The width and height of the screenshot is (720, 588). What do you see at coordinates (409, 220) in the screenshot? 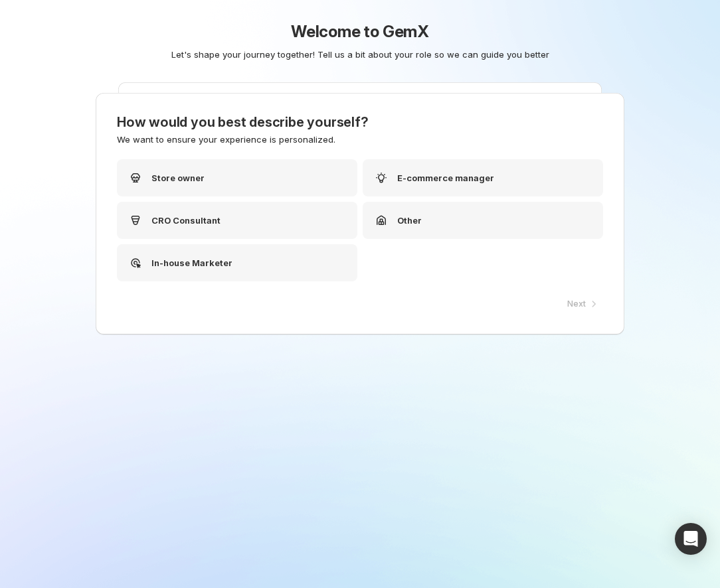
I see `p: Other` at bounding box center [409, 220].